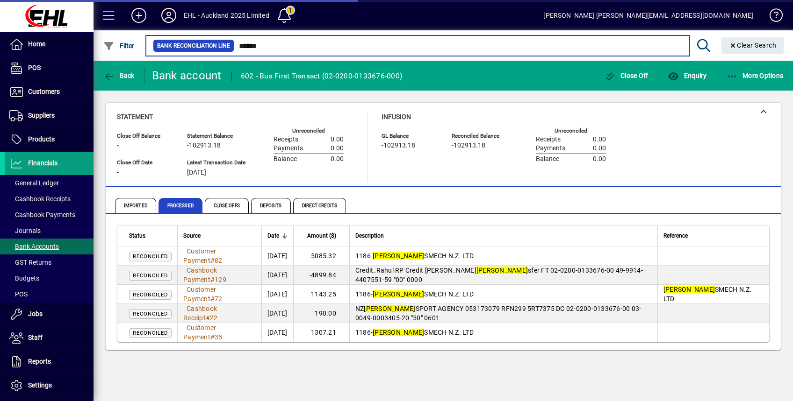 The height and width of the screenshot is (401, 793). Describe the element at coordinates (40, 386) in the screenshot. I see `span: Settings` at that location.